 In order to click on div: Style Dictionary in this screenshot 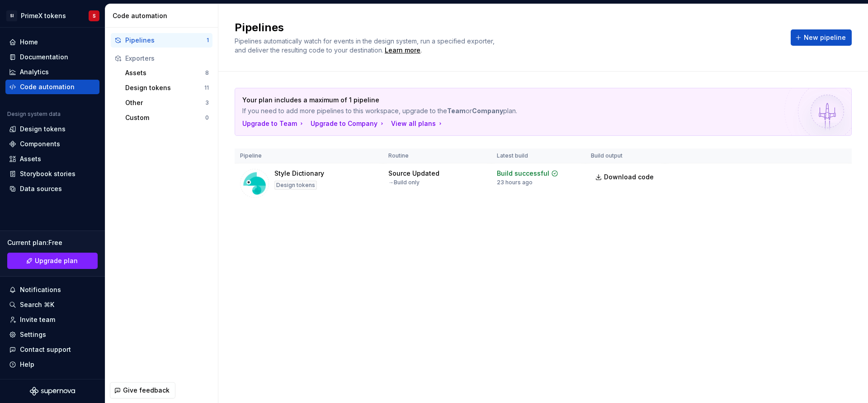, I will do `click(299, 173)`.